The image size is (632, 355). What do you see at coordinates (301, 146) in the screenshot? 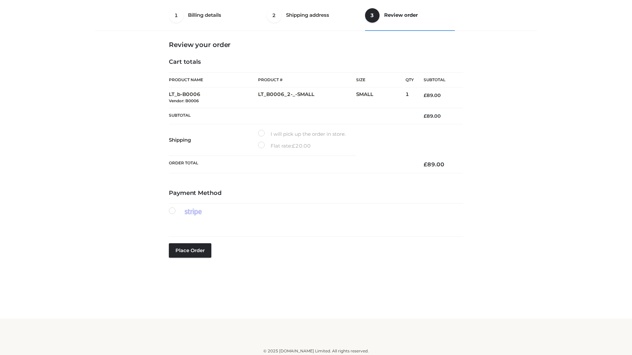
I see `bdi: 20.00` at bounding box center [301, 146].